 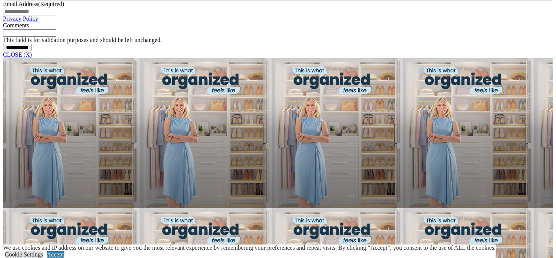 What do you see at coordinates (33, 4) in the screenshot?
I see `label: Email Address` at bounding box center [33, 4].